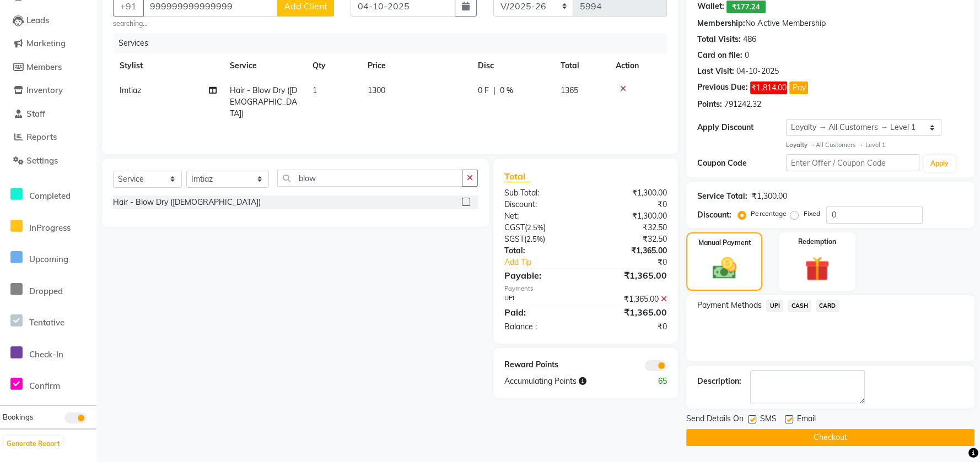 Image resolution: width=980 pixels, height=462 pixels. Describe the element at coordinates (540, 276) in the screenshot. I see `div: Payable:` at that location.